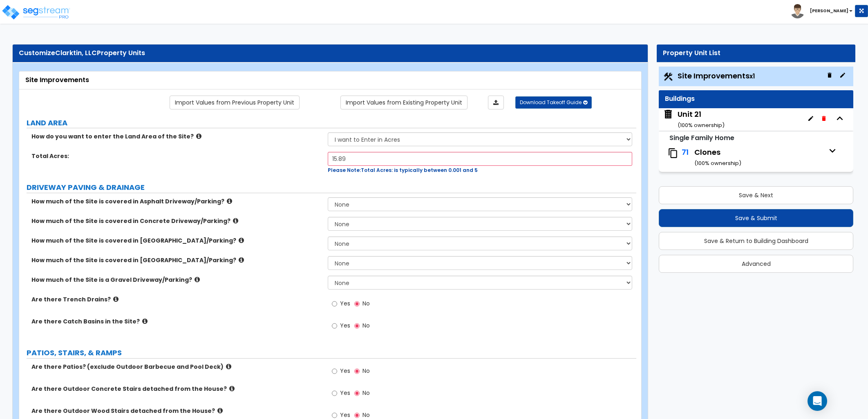 Image resolution: width=868 pixels, height=419 pixels. What do you see at coordinates (757, 241) in the screenshot?
I see `button: Save & Return to Building Dashboard` at bounding box center [757, 241].